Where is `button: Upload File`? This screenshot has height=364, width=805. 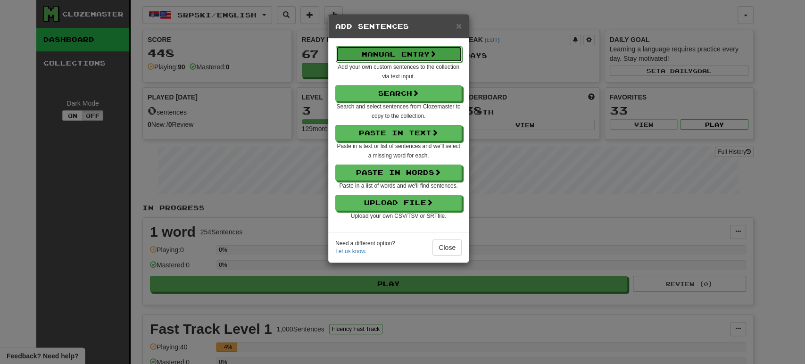 button: Upload File is located at coordinates (398, 203).